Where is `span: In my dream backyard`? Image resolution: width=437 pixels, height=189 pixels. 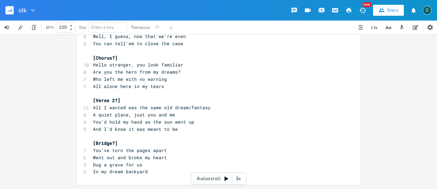 span: In my dream backyard is located at coordinates (120, 171).